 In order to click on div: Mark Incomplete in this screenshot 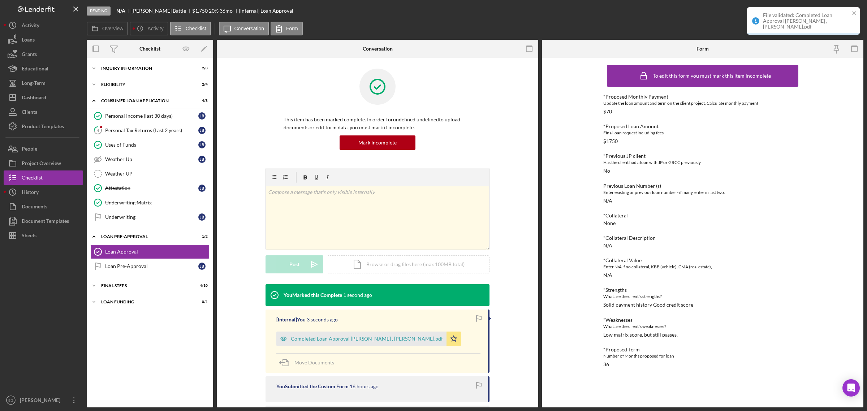, I will do `click(378, 143)`.